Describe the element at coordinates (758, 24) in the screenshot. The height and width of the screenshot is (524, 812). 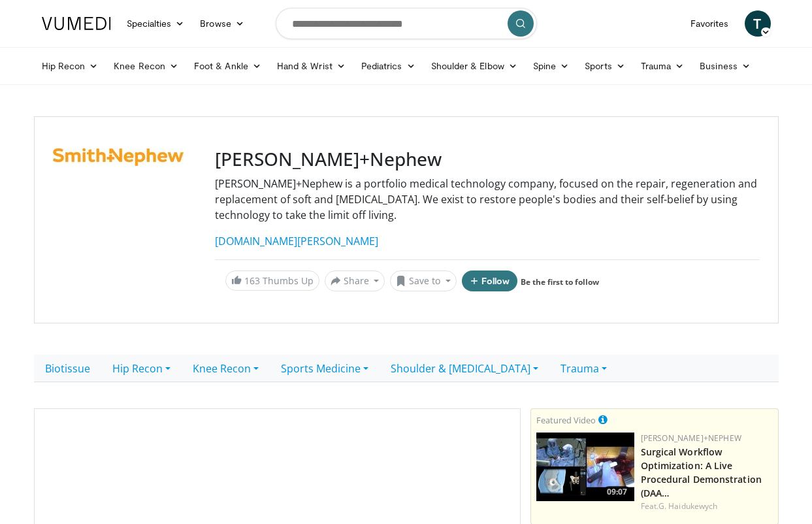
I see `a: T` at that location.